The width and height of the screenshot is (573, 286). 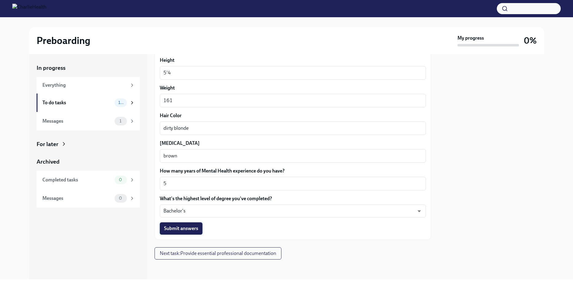 I want to click on div: For later, so click(x=47, y=144).